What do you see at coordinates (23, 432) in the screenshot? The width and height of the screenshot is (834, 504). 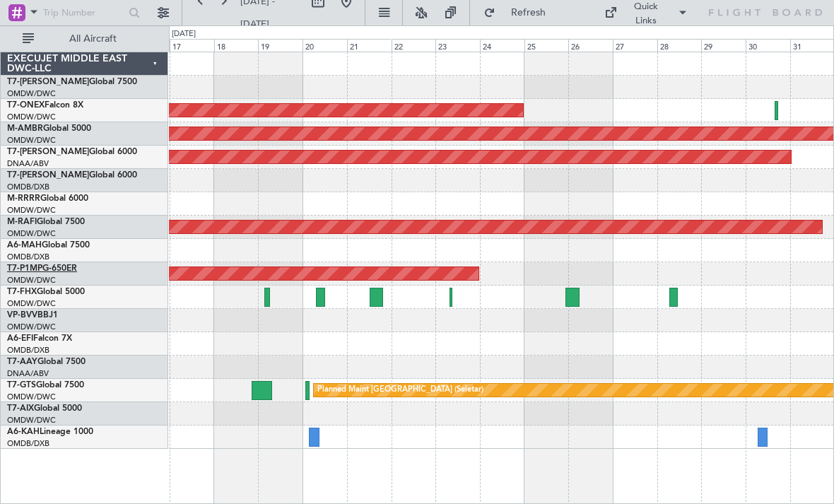 I see `span: A6-KAH` at bounding box center [23, 432].